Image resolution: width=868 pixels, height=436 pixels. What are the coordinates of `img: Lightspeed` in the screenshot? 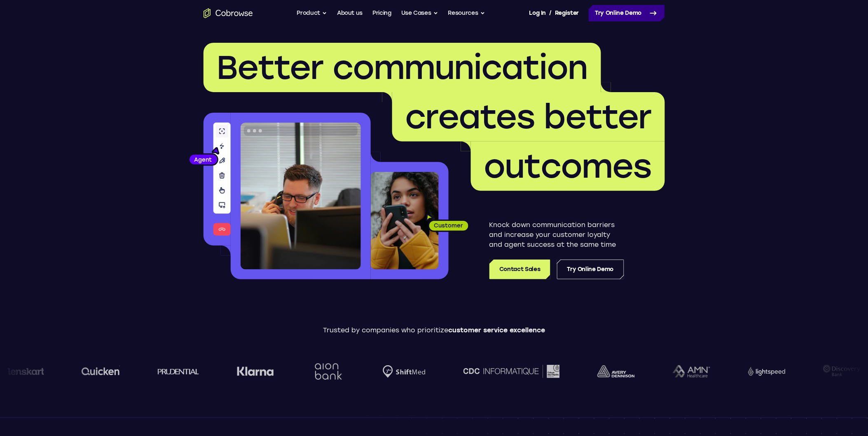 It's located at (766, 371).